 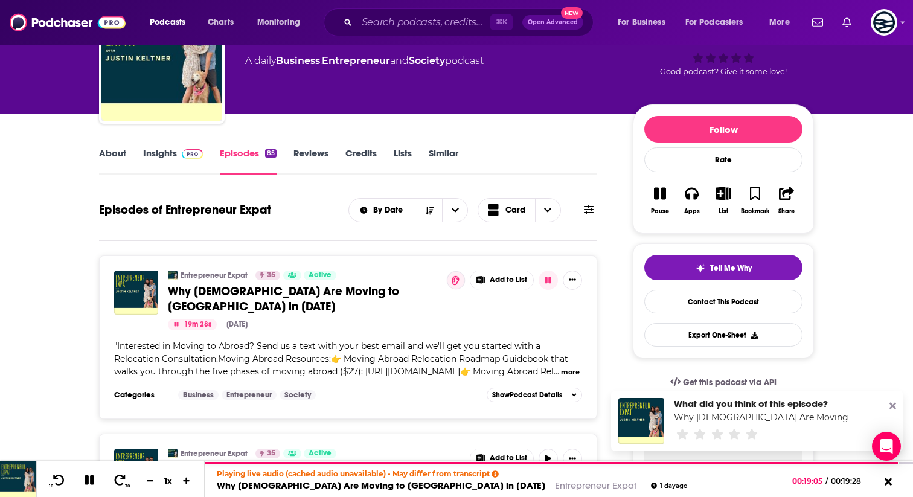 I want to click on span: Logged in as GlobalPrairie, so click(x=884, y=22).